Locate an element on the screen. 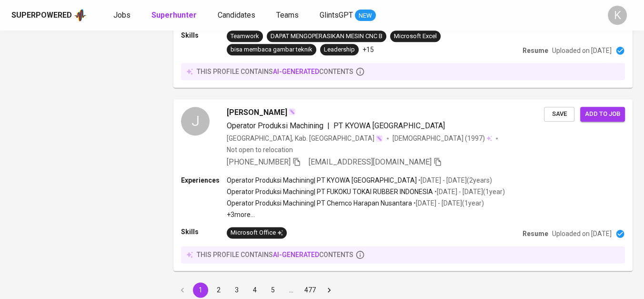 The image size is (644, 299). div: K is located at coordinates (617, 16).